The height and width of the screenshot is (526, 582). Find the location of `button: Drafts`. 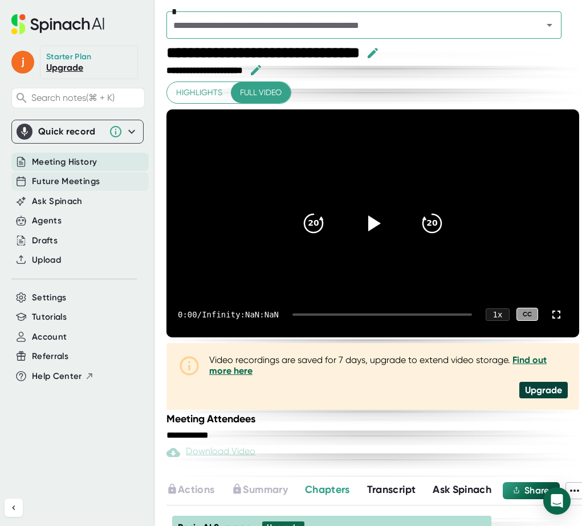

button: Drafts is located at coordinates (44, 241).